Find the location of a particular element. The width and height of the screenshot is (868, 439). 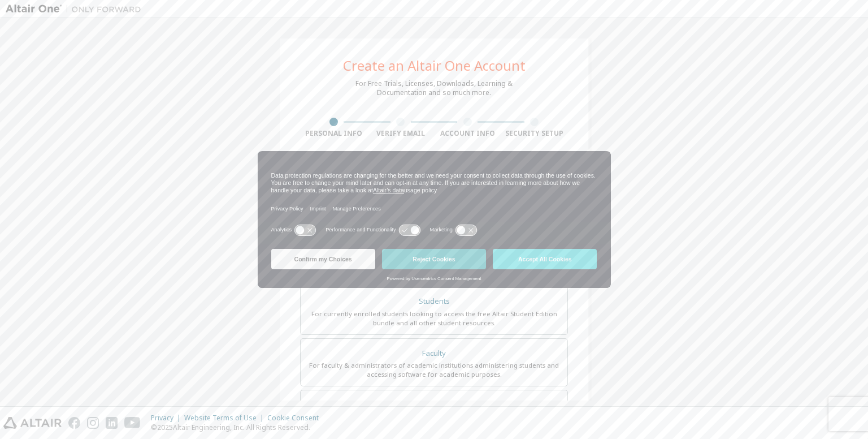

div: For faculty & administrators of academic institutions administering students and accessing softwa... is located at coordinates (434, 370).